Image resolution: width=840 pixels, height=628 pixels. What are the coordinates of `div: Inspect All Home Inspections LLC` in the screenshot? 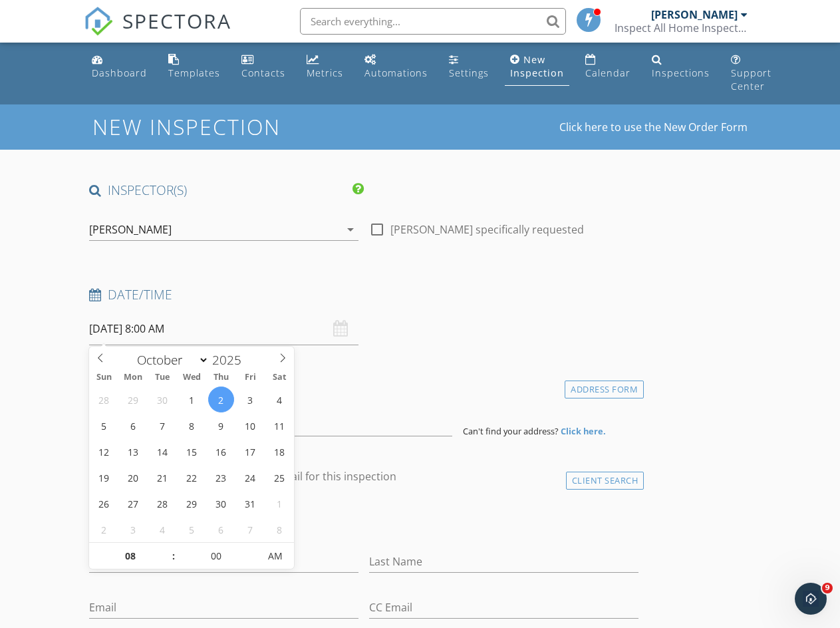 It's located at (681, 28).